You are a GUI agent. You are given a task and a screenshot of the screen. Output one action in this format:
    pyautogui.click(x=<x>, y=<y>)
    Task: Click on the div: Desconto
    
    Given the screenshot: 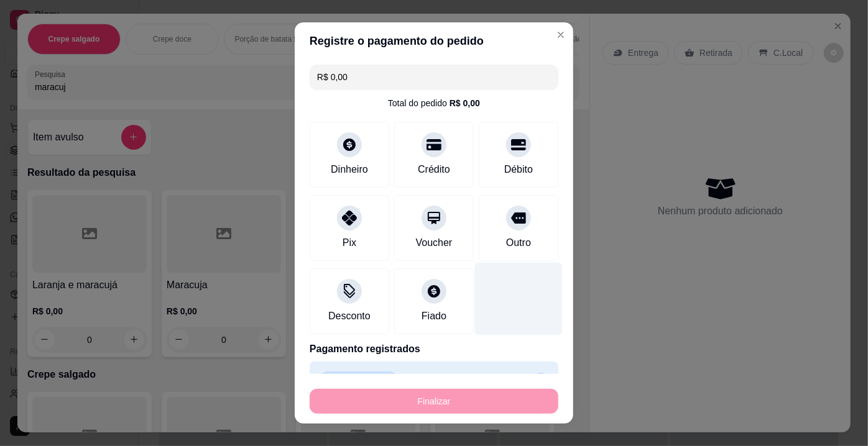 What is the action you would take?
    pyautogui.click(x=350, y=316)
    